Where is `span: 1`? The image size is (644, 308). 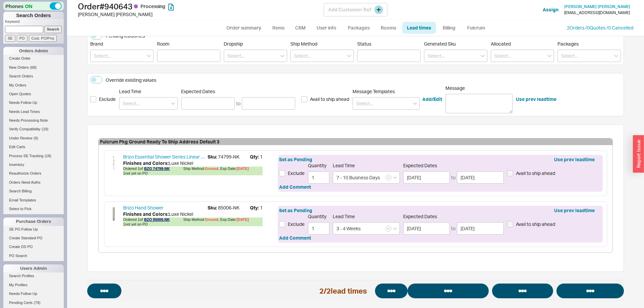
span: 1 is located at coordinates (257, 157).